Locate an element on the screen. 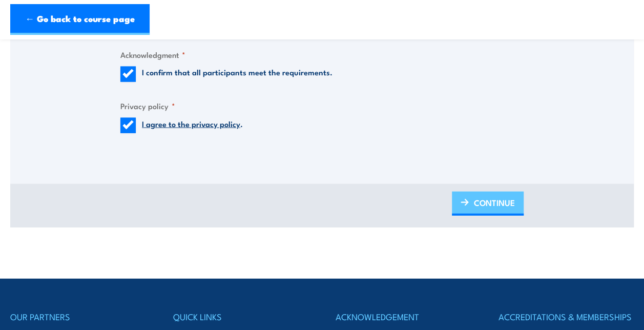 The height and width of the screenshot is (330, 644). h4: ACCREDITATIONS & MEMBERSHIPS is located at coordinates (566, 317).